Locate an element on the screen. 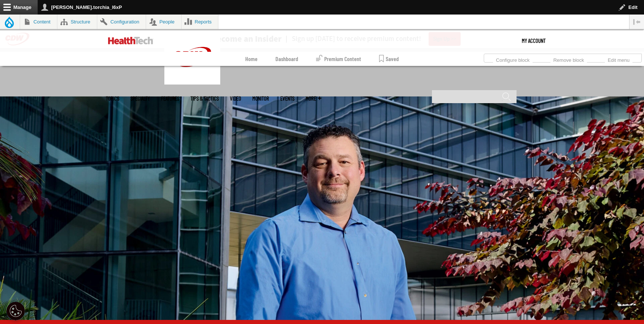 Image resolution: width=644 pixels, height=324 pixels. a: CDW is located at coordinates (192, 82).